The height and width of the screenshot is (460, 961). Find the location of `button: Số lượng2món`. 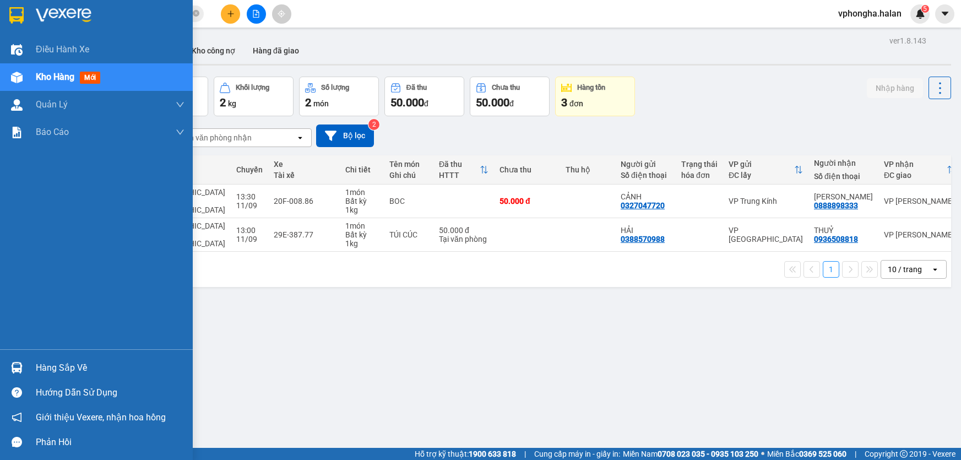

button: Số lượng2món is located at coordinates (339, 96).